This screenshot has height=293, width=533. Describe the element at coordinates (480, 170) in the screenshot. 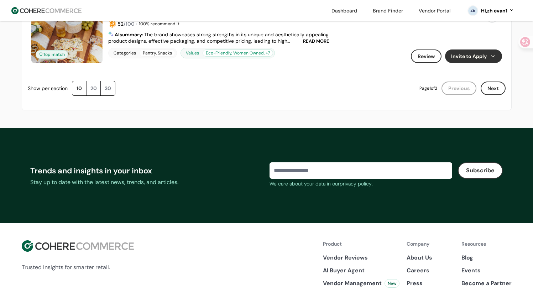

I see `button: Subscribe` at that location.